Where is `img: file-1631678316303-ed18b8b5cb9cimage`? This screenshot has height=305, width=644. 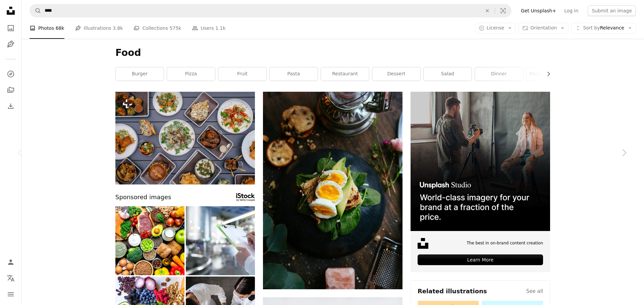
img: file-1631678316303-ed18b8b5cb9cimage is located at coordinates (423, 243).